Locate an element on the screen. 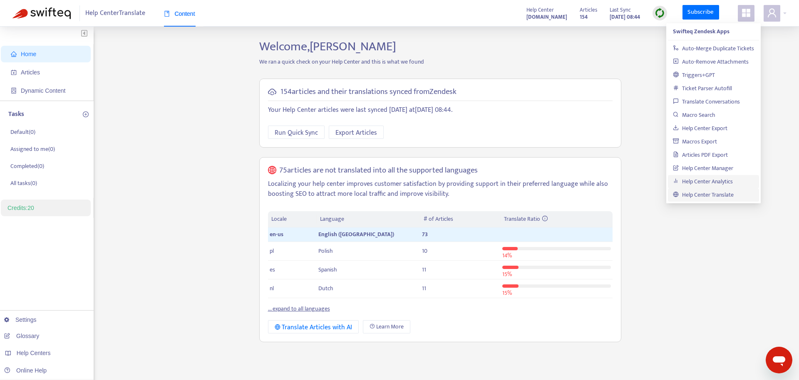 This screenshot has width=799, height=380. img: Swifteq is located at coordinates (42, 13).